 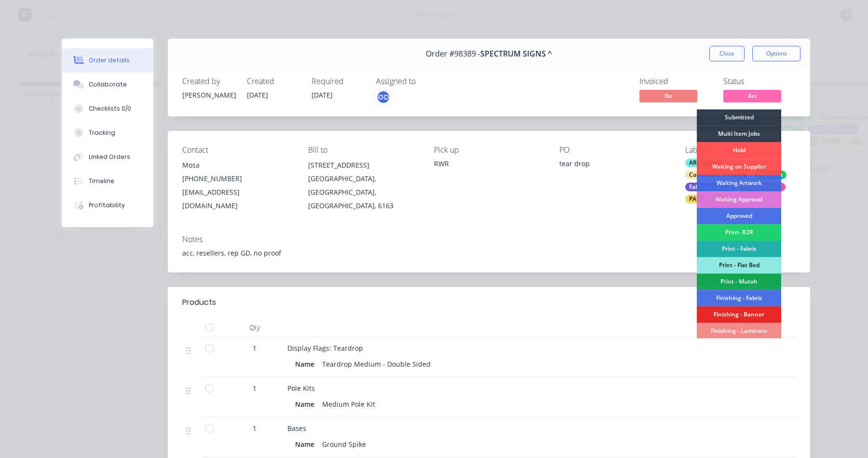 I want to click on div: Hold, so click(x=739, y=150).